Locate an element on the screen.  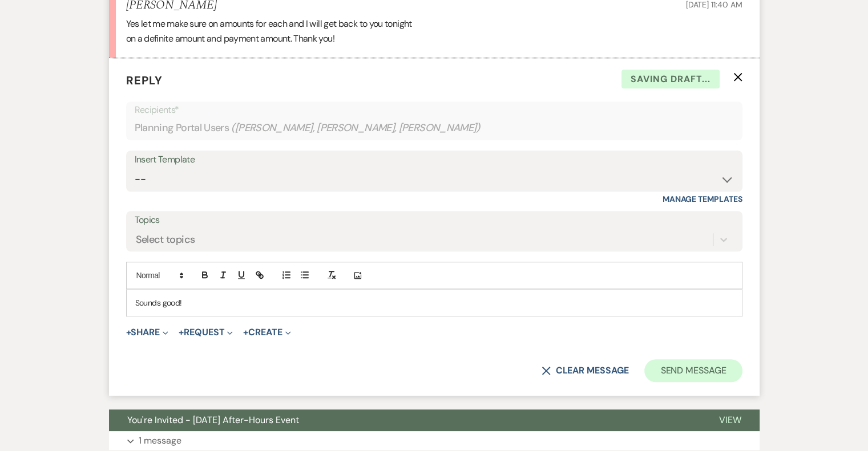
p: Sounds good! is located at coordinates (434, 303).